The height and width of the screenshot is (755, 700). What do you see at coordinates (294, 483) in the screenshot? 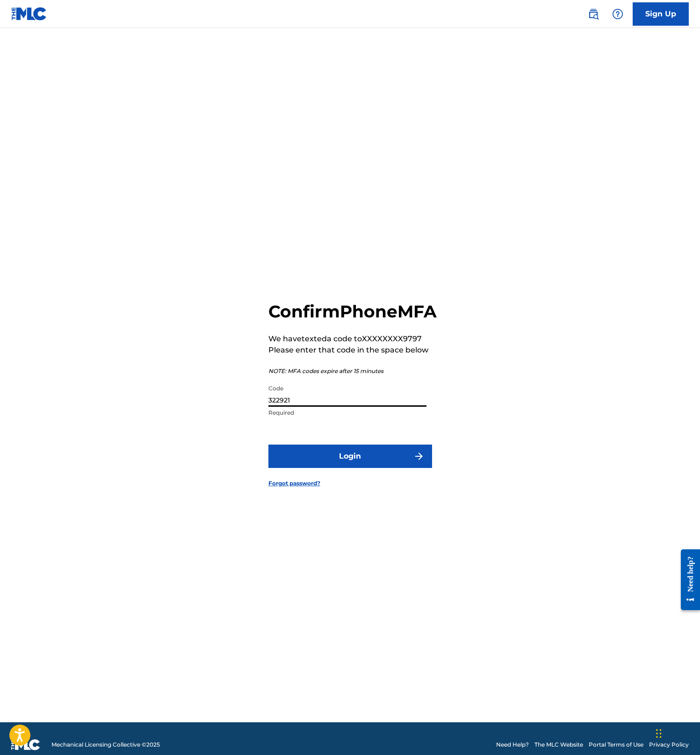
I see `a: Forgot password?` at bounding box center [294, 483].